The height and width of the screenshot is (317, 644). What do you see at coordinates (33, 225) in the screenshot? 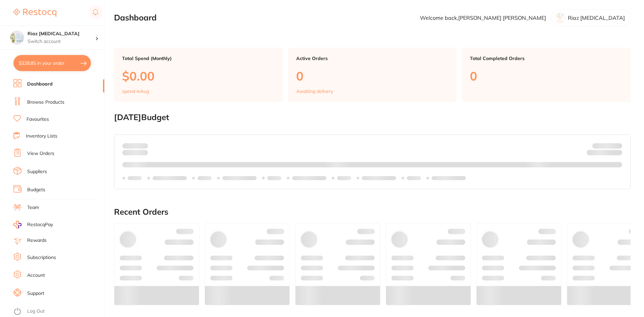
I see `a: RestocqPay` at bounding box center [33, 225].